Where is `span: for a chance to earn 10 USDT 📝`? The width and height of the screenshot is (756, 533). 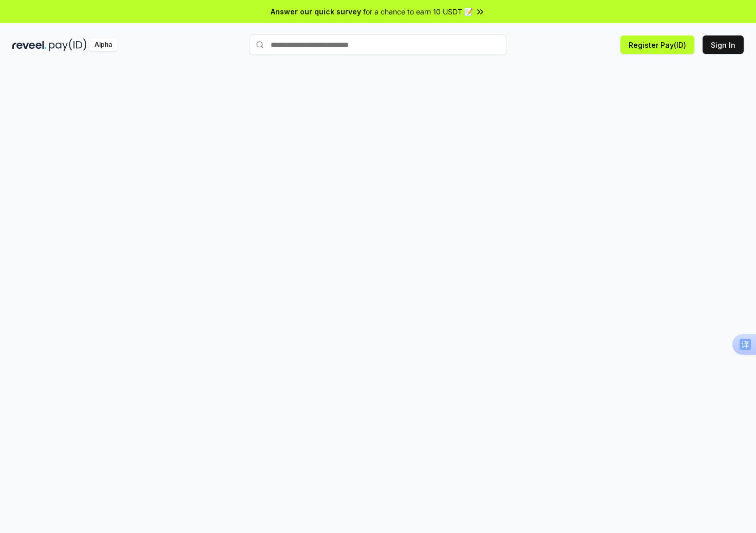
span: for a chance to earn 10 USDT 📝 is located at coordinates (418, 12).